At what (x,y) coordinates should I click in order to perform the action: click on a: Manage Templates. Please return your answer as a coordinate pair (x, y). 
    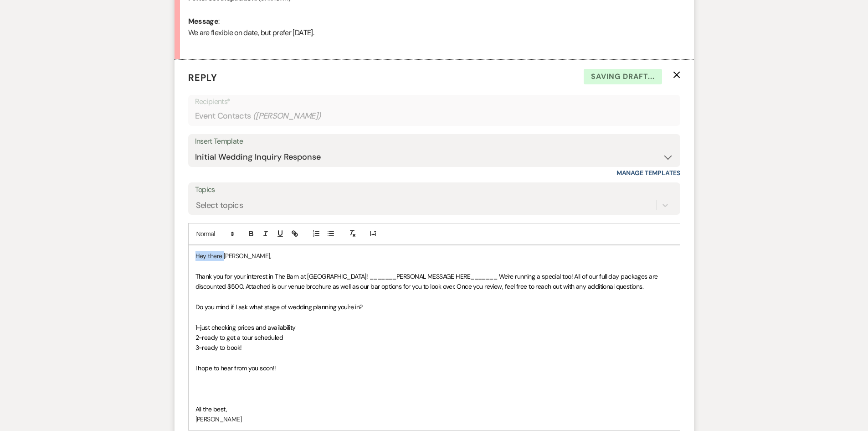
    Looking at the image, I should click on (648, 173).